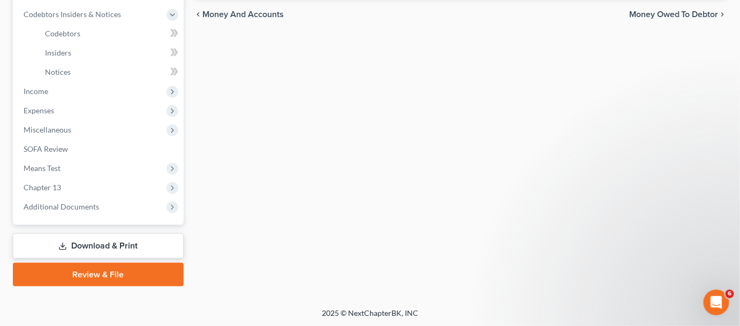  What do you see at coordinates (722, 14) in the screenshot?
I see `i: chevron_right` at bounding box center [722, 14].